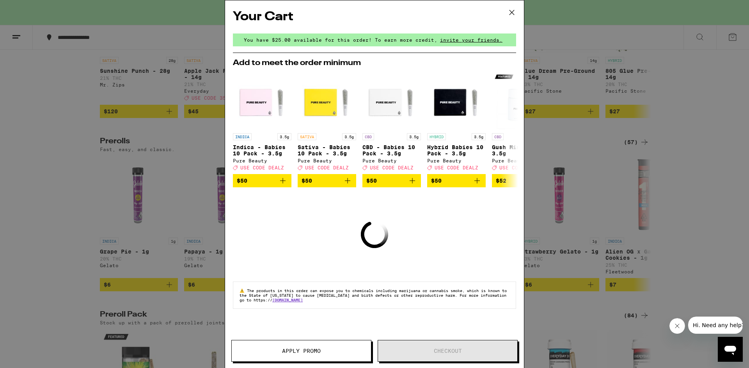  Describe the element at coordinates (327, 100) in the screenshot. I see `img: Pure Beauty - Sativa - Babies 10 Pack - 3.5g` at that location.